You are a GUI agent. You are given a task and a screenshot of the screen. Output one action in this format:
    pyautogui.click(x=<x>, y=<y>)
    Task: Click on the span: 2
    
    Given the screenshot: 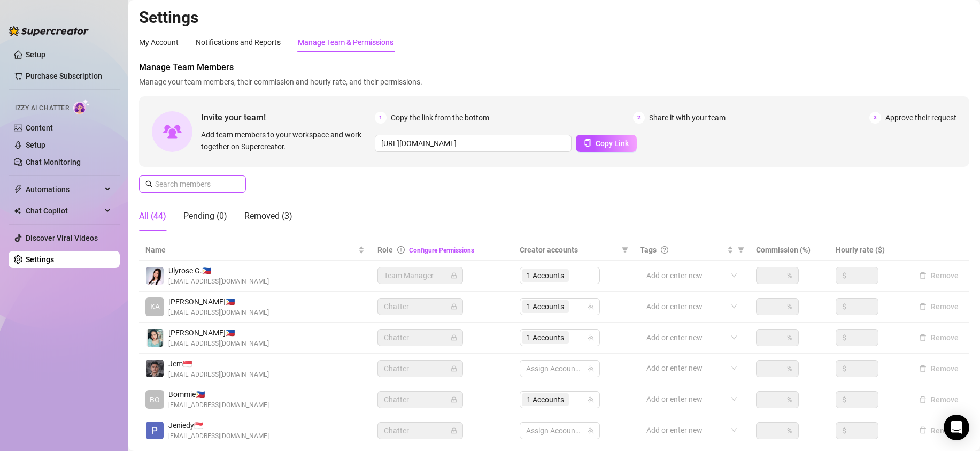 What is the action you would take?
    pyautogui.click(x=639, y=118)
    